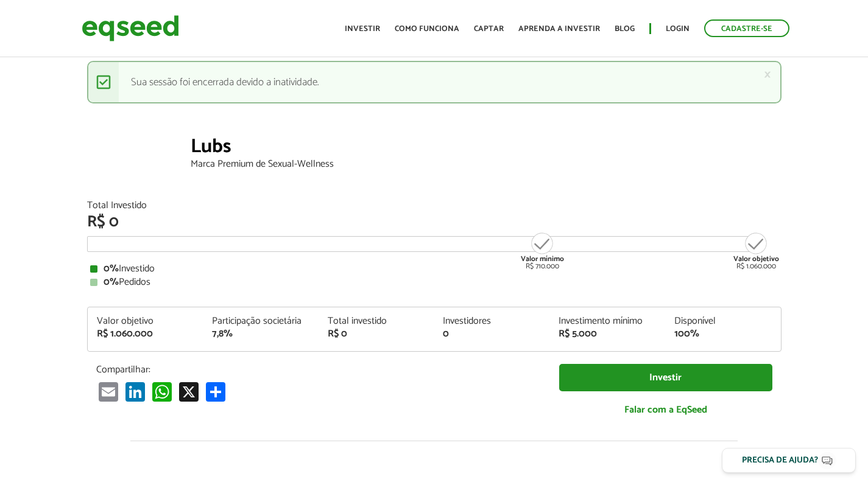 The height and width of the screenshot is (485, 868). What do you see at coordinates (130, 28) in the screenshot?
I see `img: EqSeed` at bounding box center [130, 28].